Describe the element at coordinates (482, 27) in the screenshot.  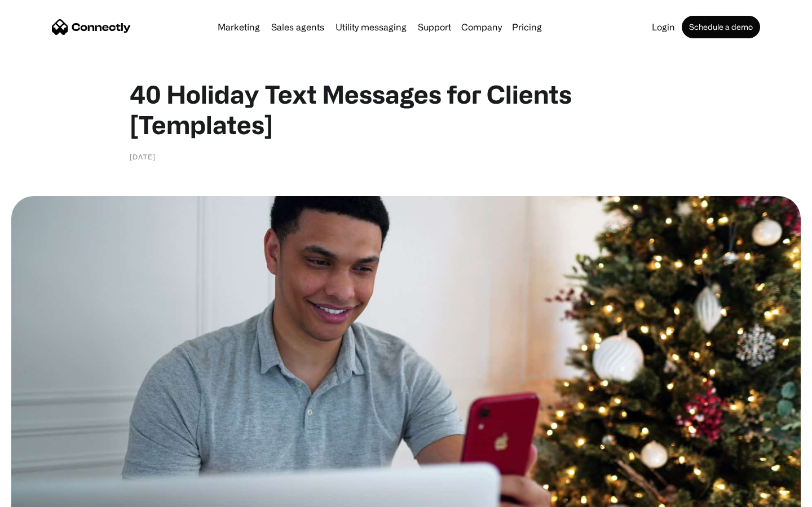
I see `div: Company` at that location.